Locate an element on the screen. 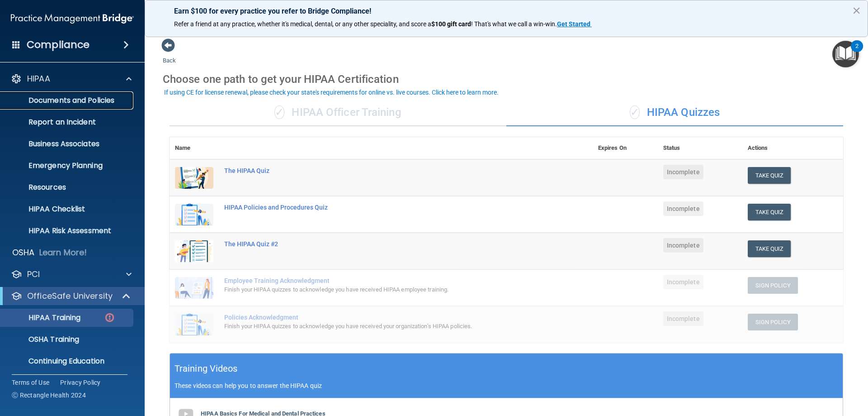  h5: Training Videos is located at coordinates (206, 368).